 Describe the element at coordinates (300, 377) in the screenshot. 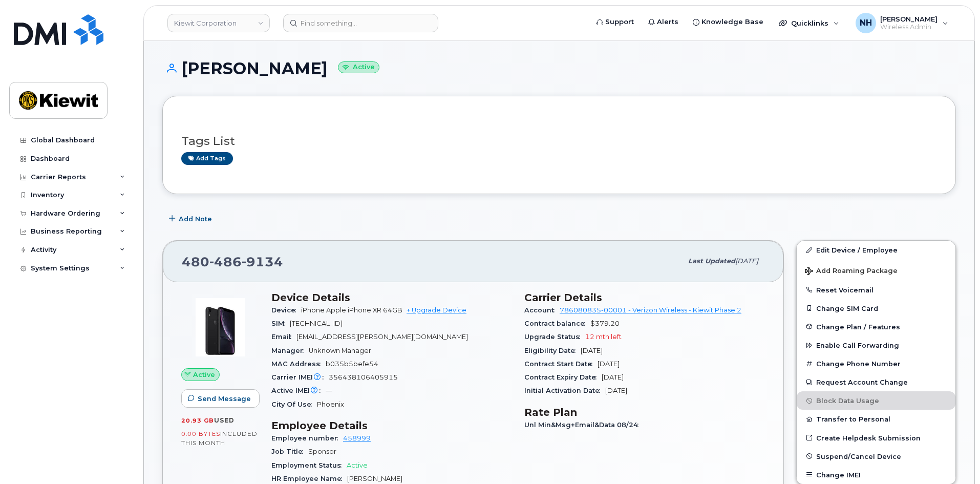

I see `span: Carrier IMEI` at that location.